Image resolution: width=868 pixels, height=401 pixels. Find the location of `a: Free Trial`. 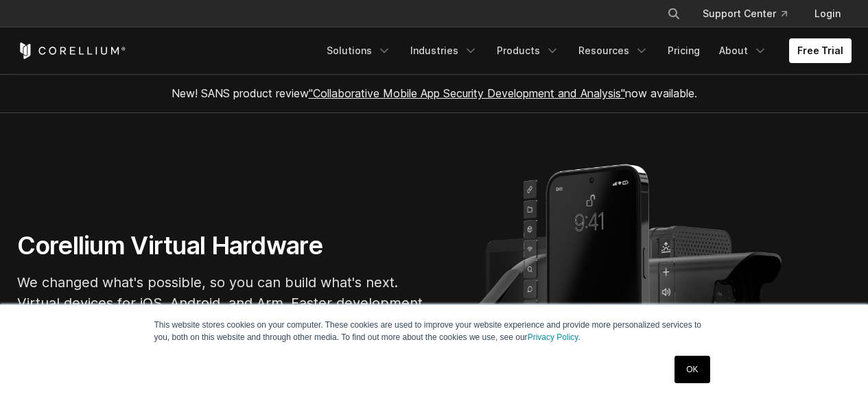

a: Free Trial is located at coordinates (820, 51).